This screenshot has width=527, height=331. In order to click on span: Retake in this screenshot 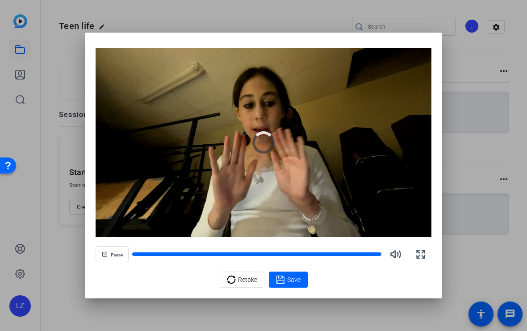, I will do `click(248, 280)`.